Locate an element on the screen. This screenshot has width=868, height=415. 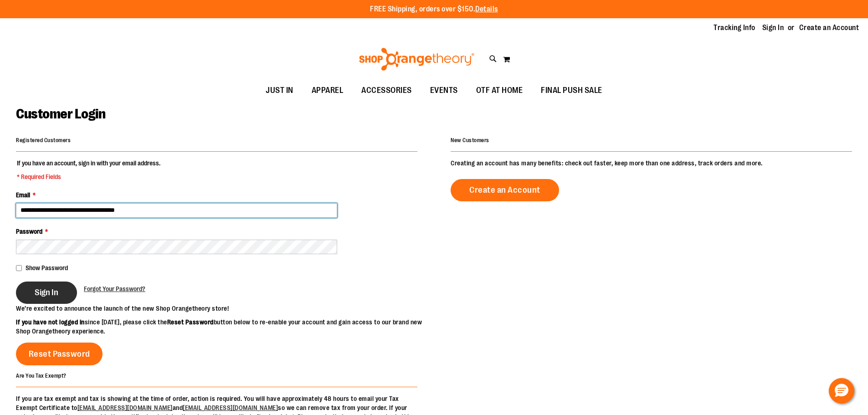
legend: If you have an account, sign in with your email address. is located at coordinates (88, 170).